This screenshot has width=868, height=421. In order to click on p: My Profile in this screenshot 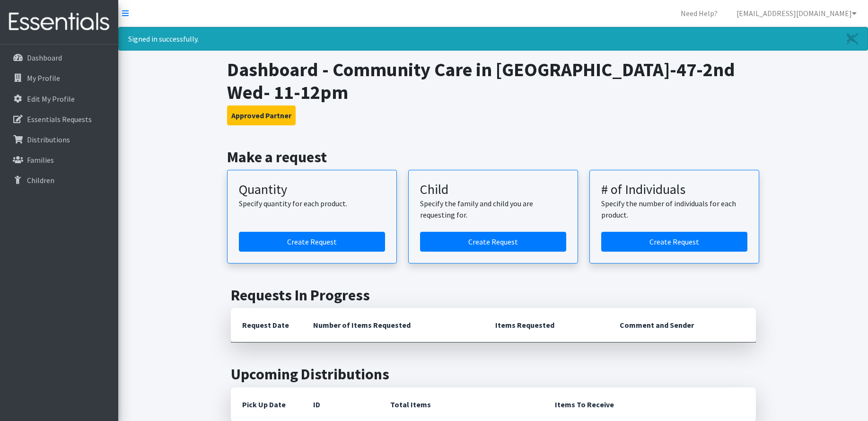, I will do `click(43, 78)`.